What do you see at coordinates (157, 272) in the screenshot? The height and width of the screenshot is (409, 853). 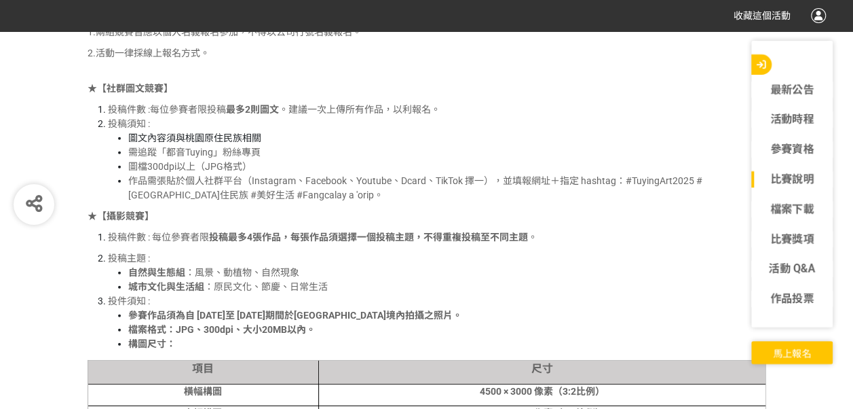 I see `strong: 自然與生態組` at bounding box center [157, 272].